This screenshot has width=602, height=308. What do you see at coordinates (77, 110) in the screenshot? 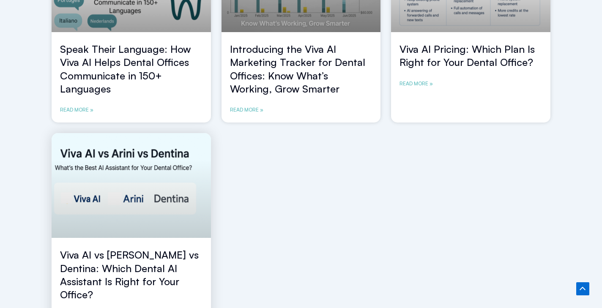
I see `a: Read more about Speak Their Language: How Viva AI Helps Dental Offices Communicate in 150+ Languages` at bounding box center [77, 110].